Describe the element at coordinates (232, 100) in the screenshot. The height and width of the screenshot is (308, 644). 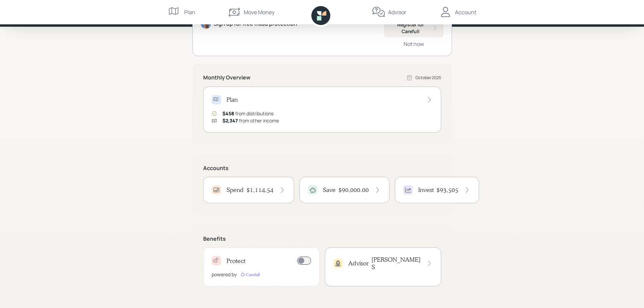
I see `h4: Plan` at that location.